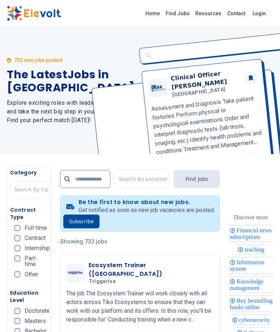  Describe the element at coordinates (251, 249) in the screenshot. I see `div: teaching` at that location.